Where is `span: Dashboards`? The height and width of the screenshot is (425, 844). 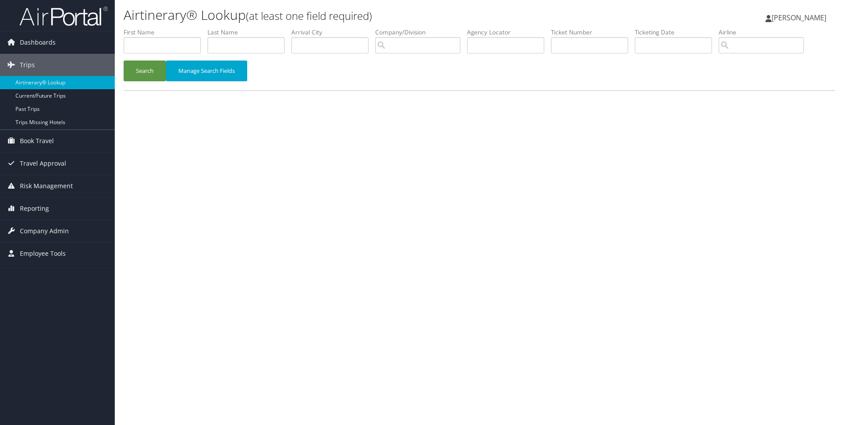
span: Dashboards is located at coordinates (38, 42).